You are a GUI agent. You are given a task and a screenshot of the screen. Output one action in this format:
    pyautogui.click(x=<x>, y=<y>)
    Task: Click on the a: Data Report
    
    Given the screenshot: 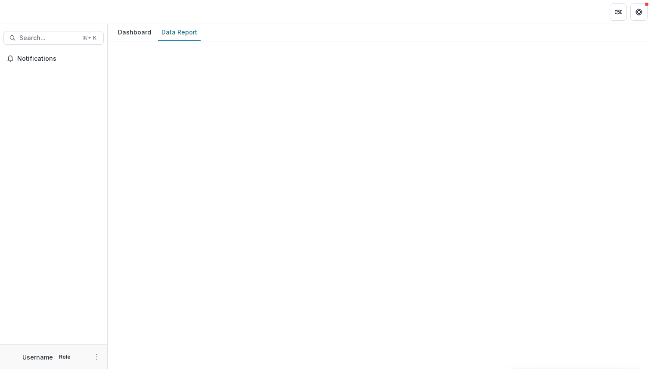 What is the action you would take?
    pyautogui.click(x=179, y=32)
    